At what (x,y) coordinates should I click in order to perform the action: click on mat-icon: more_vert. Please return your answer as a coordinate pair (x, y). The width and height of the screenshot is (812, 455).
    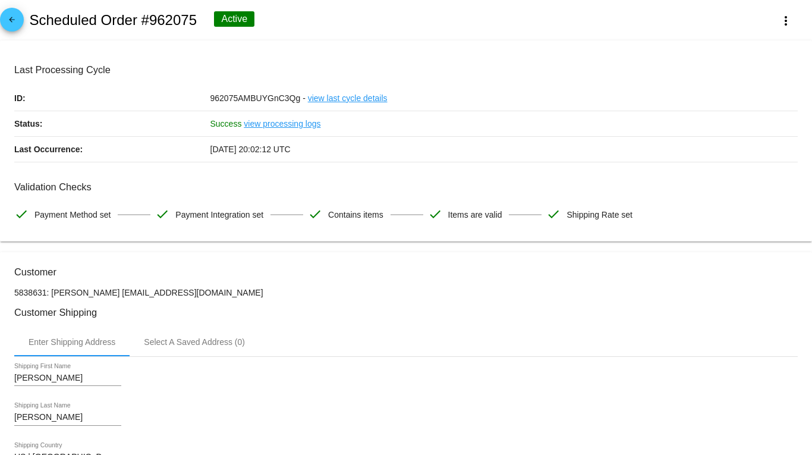
    Looking at the image, I should click on (785, 21).